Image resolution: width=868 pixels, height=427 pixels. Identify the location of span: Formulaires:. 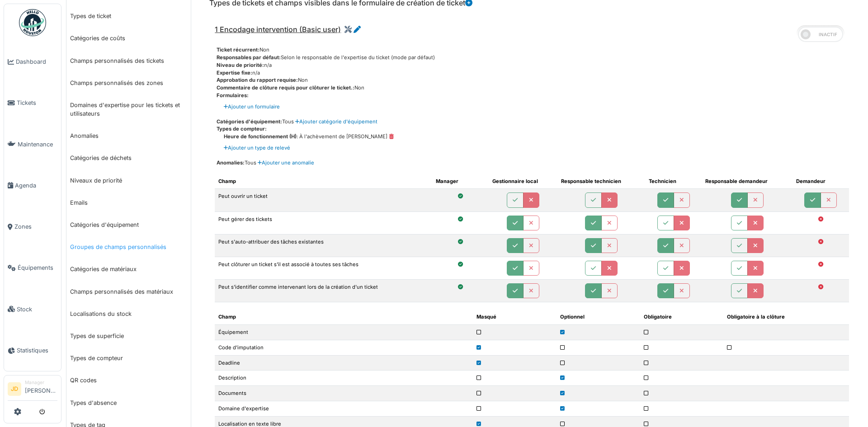
(232, 95).